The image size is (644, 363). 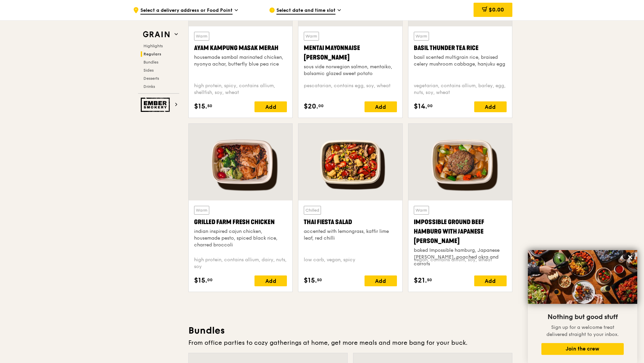 What do you see at coordinates (350, 89) in the screenshot?
I see `div: pescatarian, contains egg, soy, wheat` at bounding box center [350, 89].